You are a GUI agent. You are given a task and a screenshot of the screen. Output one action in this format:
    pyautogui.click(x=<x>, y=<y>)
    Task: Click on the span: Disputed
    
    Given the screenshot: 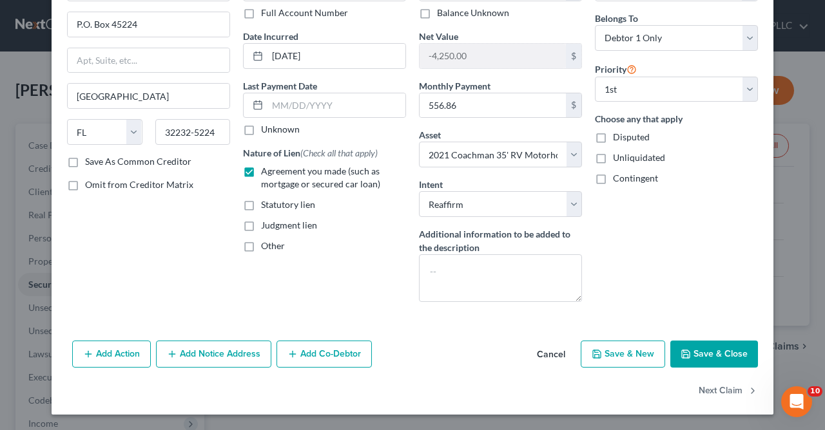 What is the action you would take?
    pyautogui.click(x=631, y=137)
    